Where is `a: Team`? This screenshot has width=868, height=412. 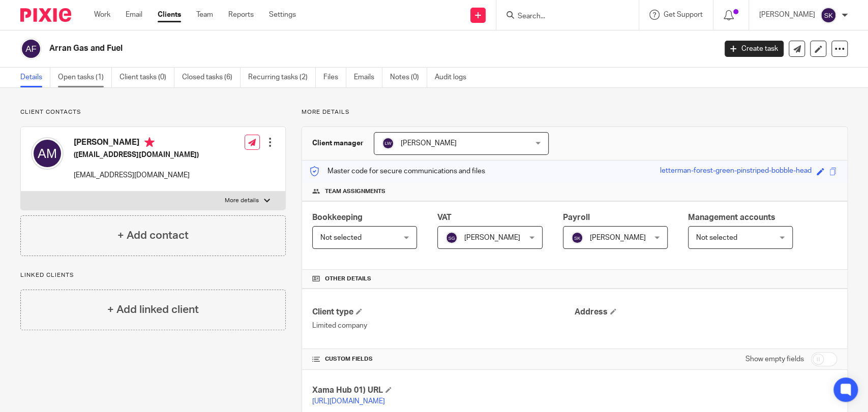 a: Team is located at coordinates (204, 15).